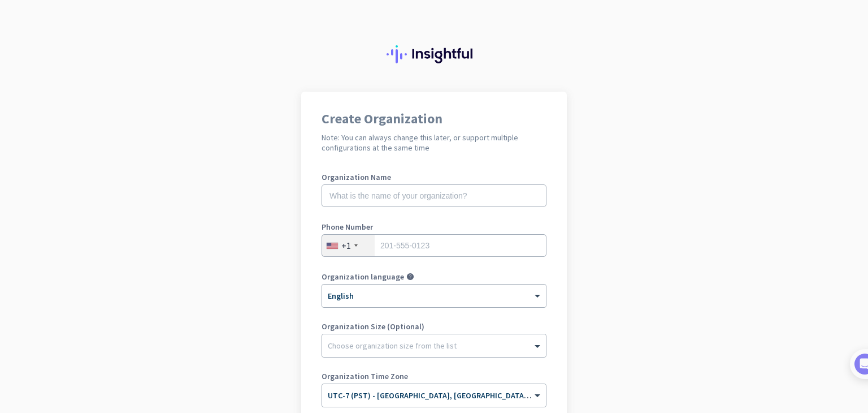  I want to click on div: +1, so click(346, 245).